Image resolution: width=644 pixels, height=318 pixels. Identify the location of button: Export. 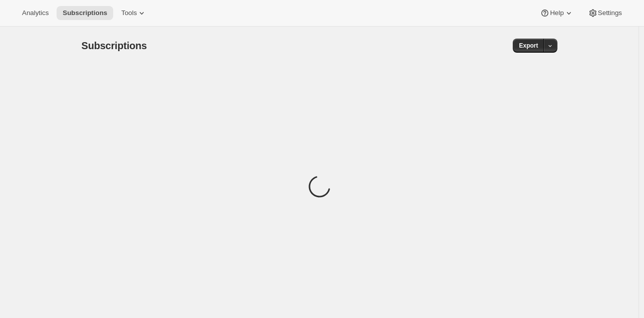
(528, 46).